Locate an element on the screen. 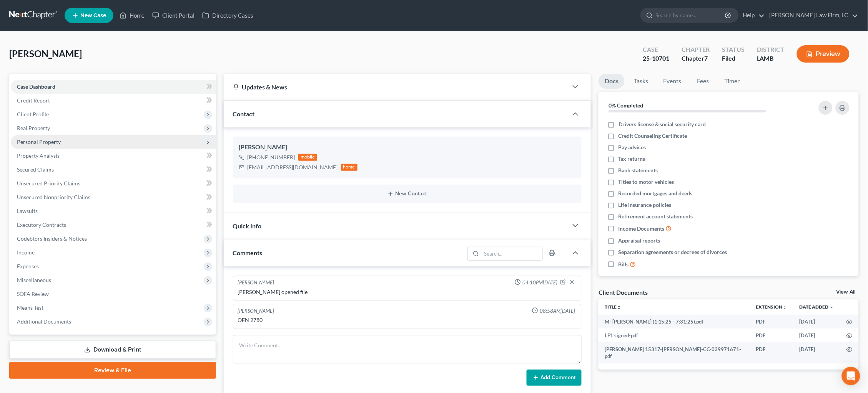  div: mobile is located at coordinates (308, 158).